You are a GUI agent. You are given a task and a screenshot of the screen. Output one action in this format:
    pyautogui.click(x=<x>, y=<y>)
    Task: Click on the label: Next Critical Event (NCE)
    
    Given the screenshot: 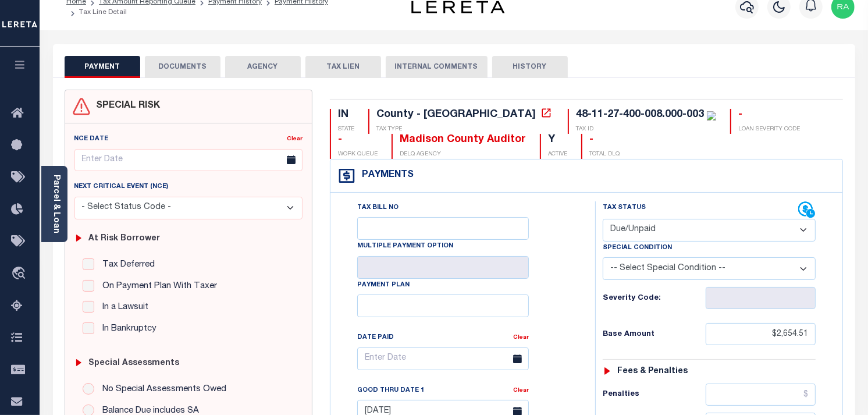 What is the action you would take?
    pyautogui.click(x=122, y=187)
    